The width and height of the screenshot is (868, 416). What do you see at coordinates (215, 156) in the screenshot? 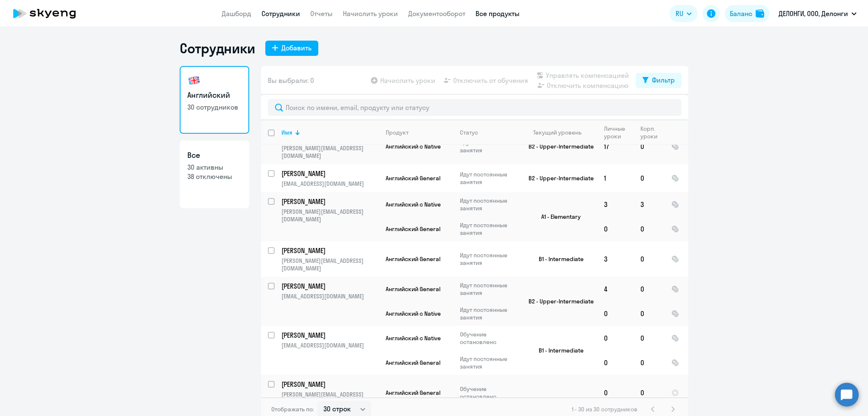
I see `h3: Все` at bounding box center [215, 156].